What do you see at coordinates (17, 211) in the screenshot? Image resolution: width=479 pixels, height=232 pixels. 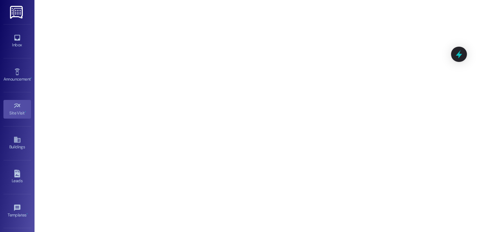 I see `a: Templates •` at bounding box center [17, 211].